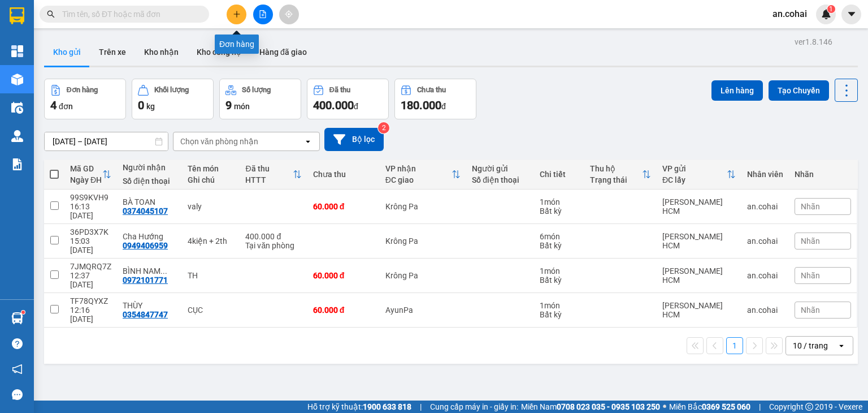 The width and height of the screenshot is (868, 413). What do you see at coordinates (161, 52) in the screenshot?
I see `button: Kho nhận` at bounding box center [161, 52].